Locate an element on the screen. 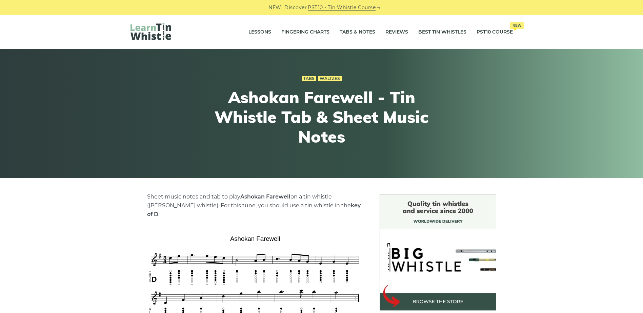 The image size is (643, 313). strong: Ashokan Farewell is located at coordinates (265, 197).